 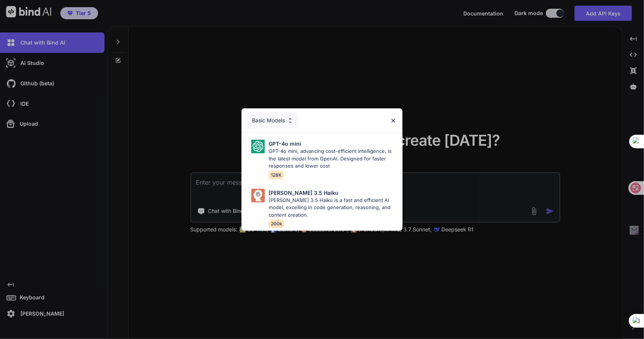 What do you see at coordinates (285, 143) in the screenshot?
I see `p: GPT-4o mini` at bounding box center [285, 143].